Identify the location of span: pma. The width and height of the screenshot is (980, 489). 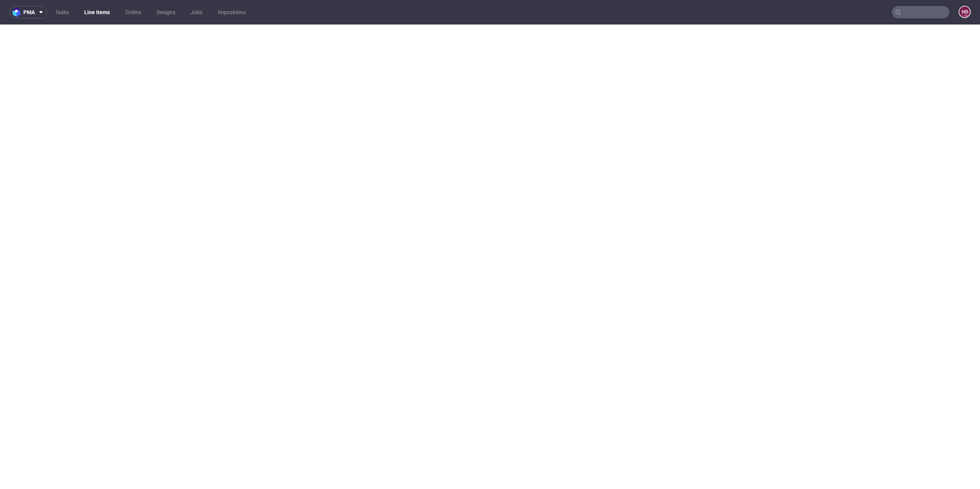
(29, 12).